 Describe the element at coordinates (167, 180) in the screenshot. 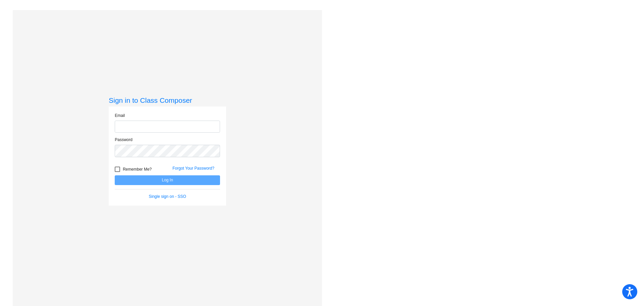

I see `button: Log In` at that location.